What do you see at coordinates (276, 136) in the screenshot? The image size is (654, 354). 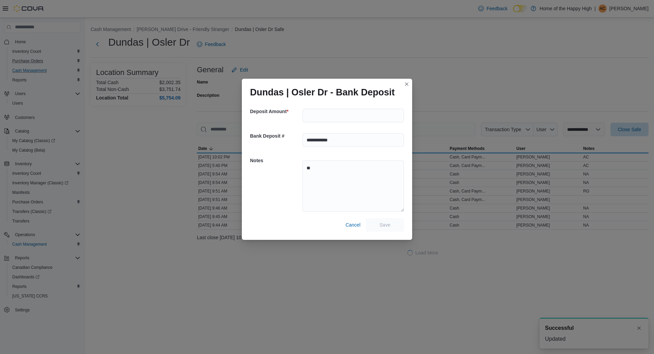 I see `h5: Bank Deposit #` at bounding box center [276, 136].